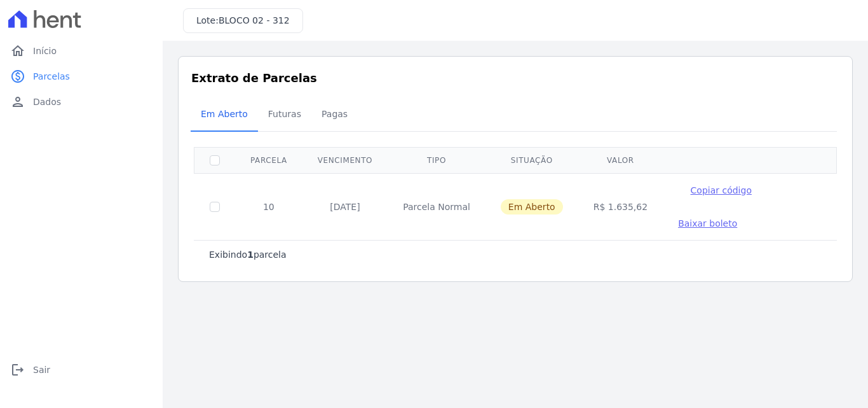 The height and width of the screenshot is (408, 868). I want to click on span: Parcelas, so click(51, 77).